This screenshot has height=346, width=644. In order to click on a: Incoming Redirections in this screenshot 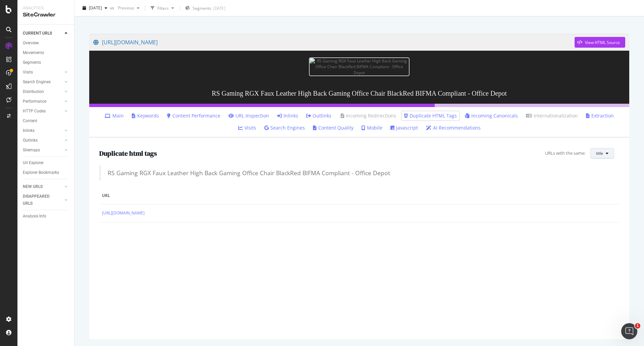, I will do `click(367, 116)`.